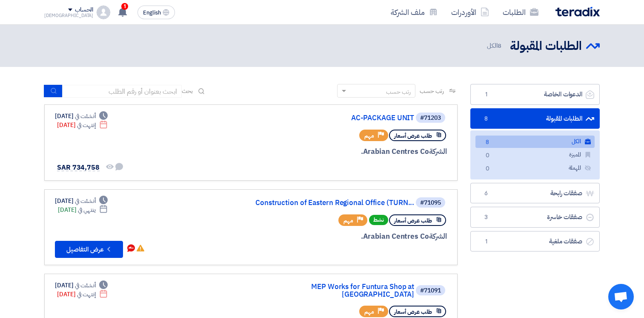 Image resolution: width=644 pixels, height=318 pixels. I want to click on span: 3, so click(486, 217).